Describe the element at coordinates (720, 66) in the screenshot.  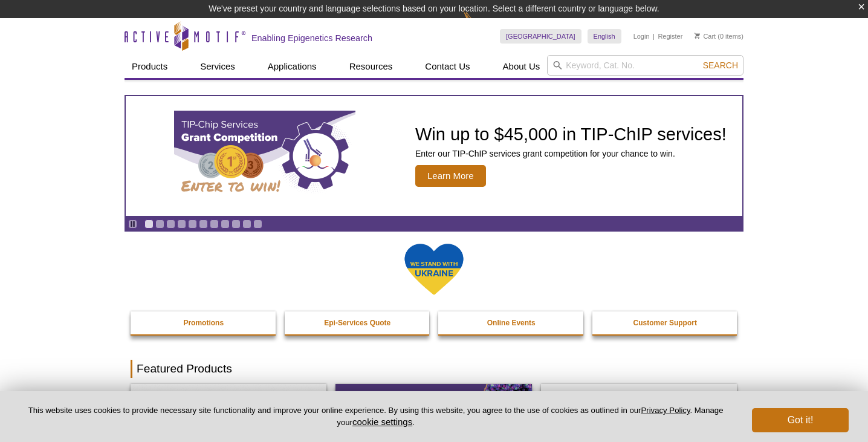
I see `span: Search` at that location.